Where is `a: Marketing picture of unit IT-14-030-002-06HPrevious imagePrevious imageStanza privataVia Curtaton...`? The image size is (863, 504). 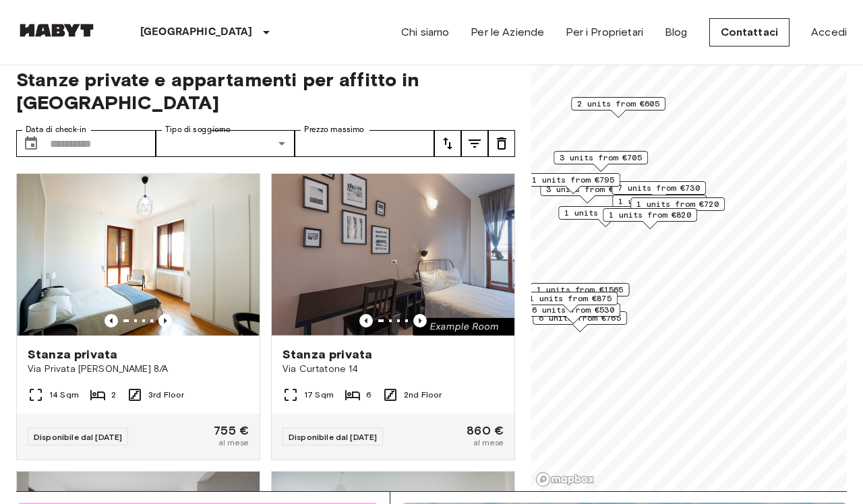 a: Marketing picture of unit IT-14-030-002-06HPrevious imagePrevious imageStanza privataVia Curtaton... is located at coordinates (393, 317).